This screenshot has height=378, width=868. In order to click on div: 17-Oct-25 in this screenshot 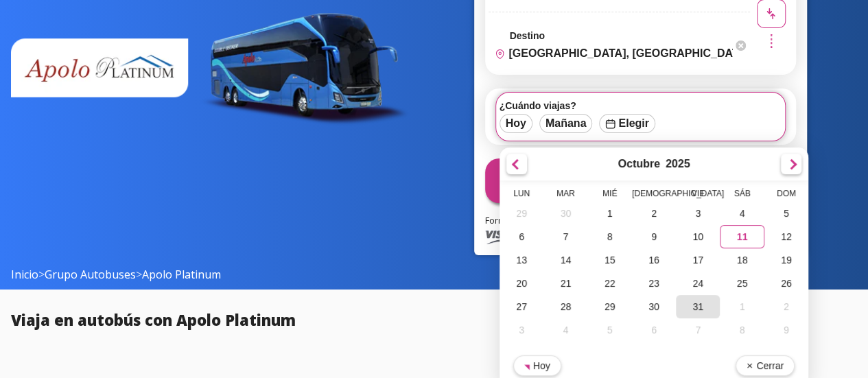, I will do `click(698, 260)`.